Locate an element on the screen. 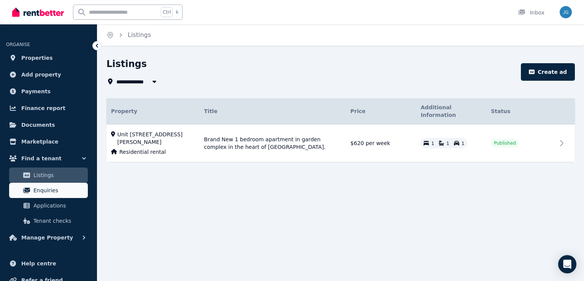  nav: Breadcrumb is located at coordinates (129, 35).